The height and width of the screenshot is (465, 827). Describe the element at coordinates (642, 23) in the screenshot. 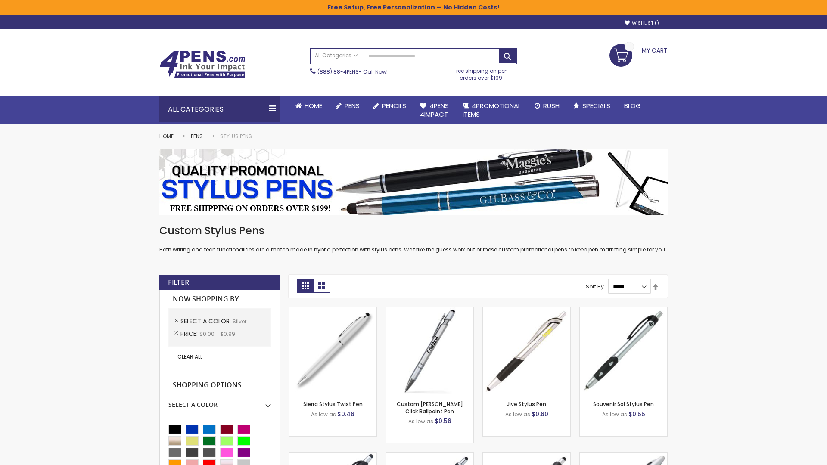

I see `a: Wishlist` at that location.